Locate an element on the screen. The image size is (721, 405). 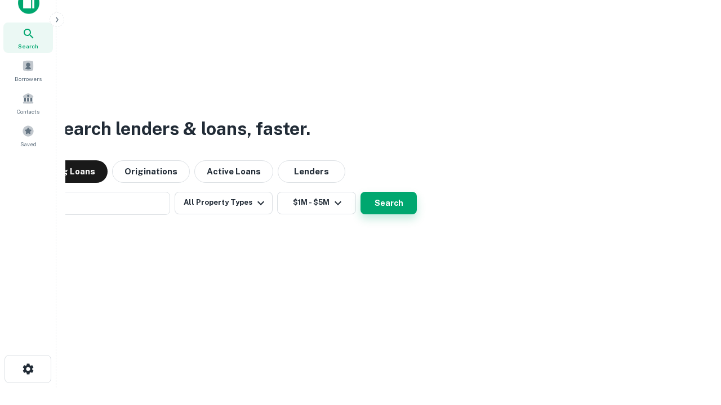
div: Contacts is located at coordinates (28, 103).